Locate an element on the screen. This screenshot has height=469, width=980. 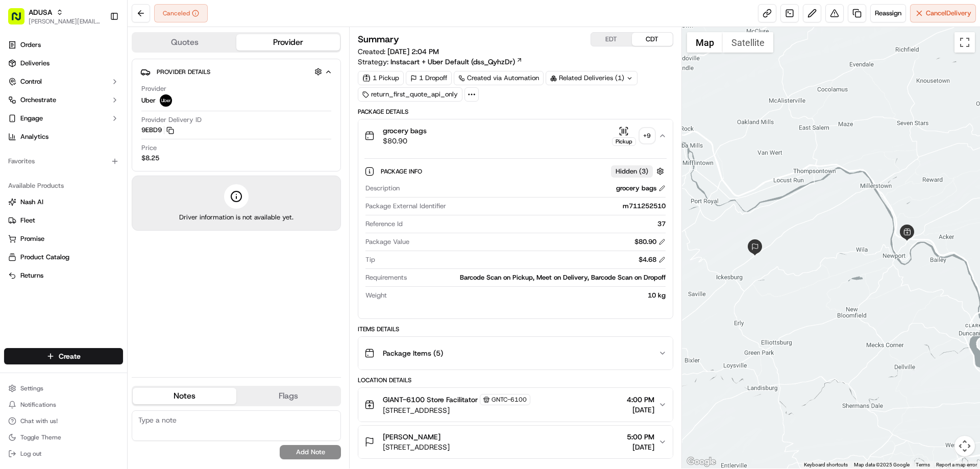
div: 37 is located at coordinates (536, 224).